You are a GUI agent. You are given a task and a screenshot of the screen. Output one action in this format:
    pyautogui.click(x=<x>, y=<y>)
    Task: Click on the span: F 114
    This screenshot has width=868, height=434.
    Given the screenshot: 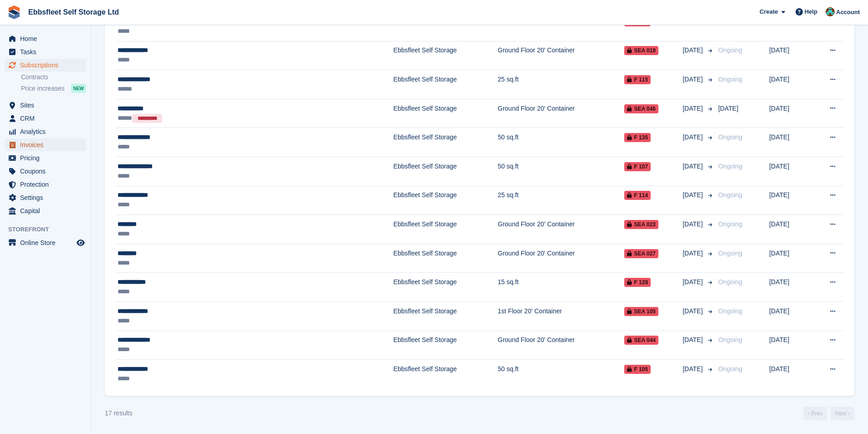 What is the action you would take?
    pyautogui.click(x=638, y=196)
    